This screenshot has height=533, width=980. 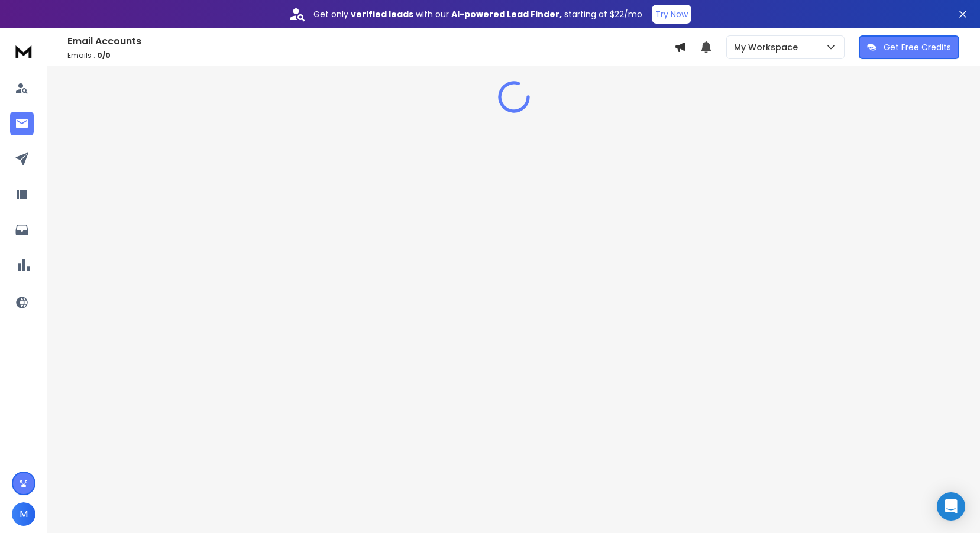 I want to click on span: M, so click(x=24, y=514).